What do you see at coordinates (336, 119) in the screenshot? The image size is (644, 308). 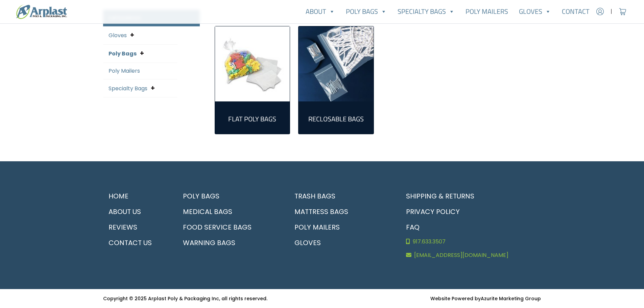 I see `h2: Reclosable Bags` at bounding box center [336, 119].